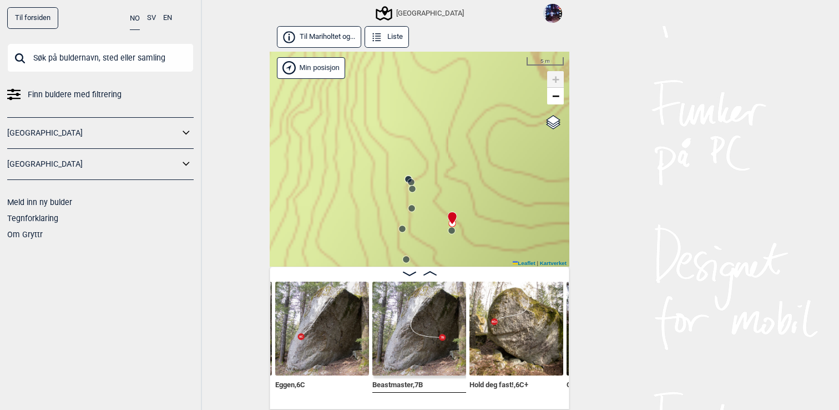 The image size is (839, 410). Describe the element at coordinates (516, 328) in the screenshot. I see `img: Hold deg fast 210617` at that location.